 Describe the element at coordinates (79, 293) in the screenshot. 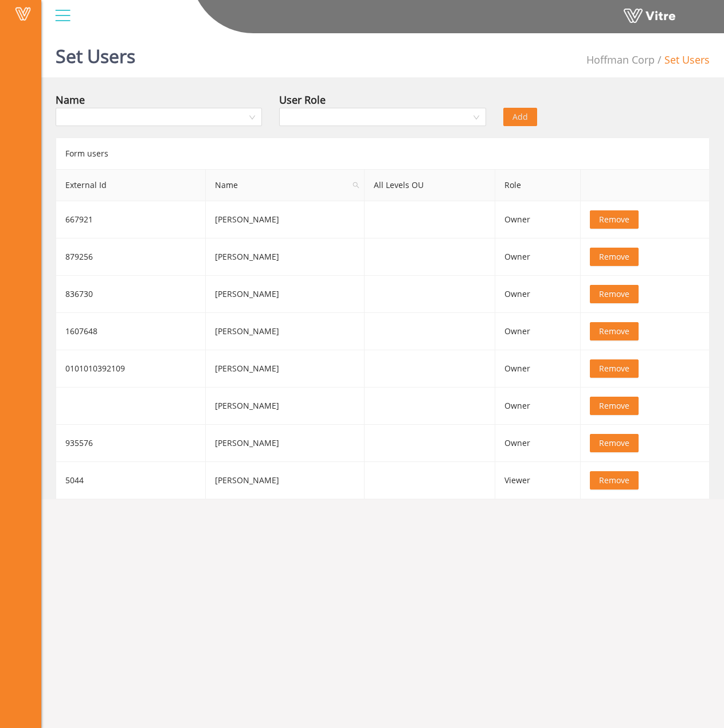

I see `span: 836730` at that location.